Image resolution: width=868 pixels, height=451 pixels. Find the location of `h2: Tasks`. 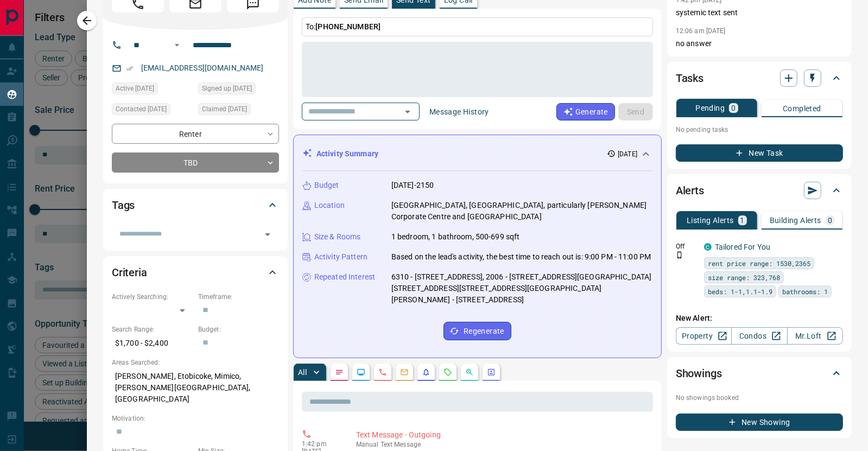

h2: Tasks is located at coordinates (689, 78).